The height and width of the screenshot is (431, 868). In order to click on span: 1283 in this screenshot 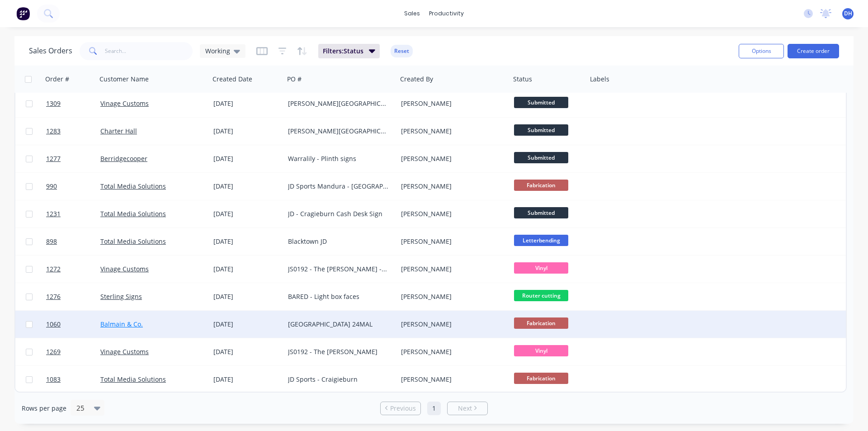, I will do `click(53, 131)`.